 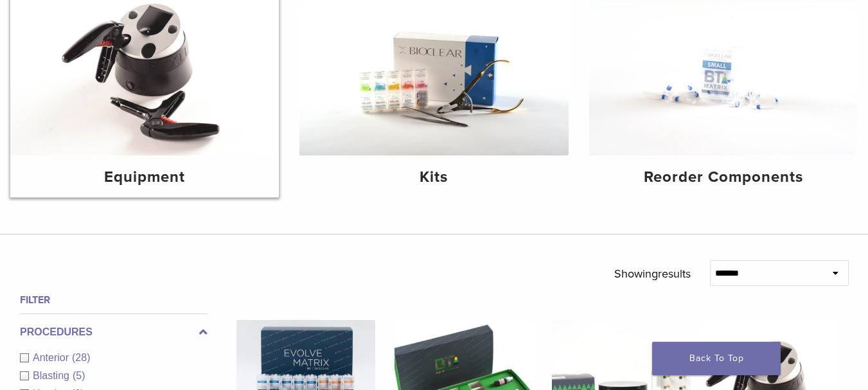 What do you see at coordinates (145, 178) in the screenshot?
I see `h4: Equipment` at bounding box center [145, 178].